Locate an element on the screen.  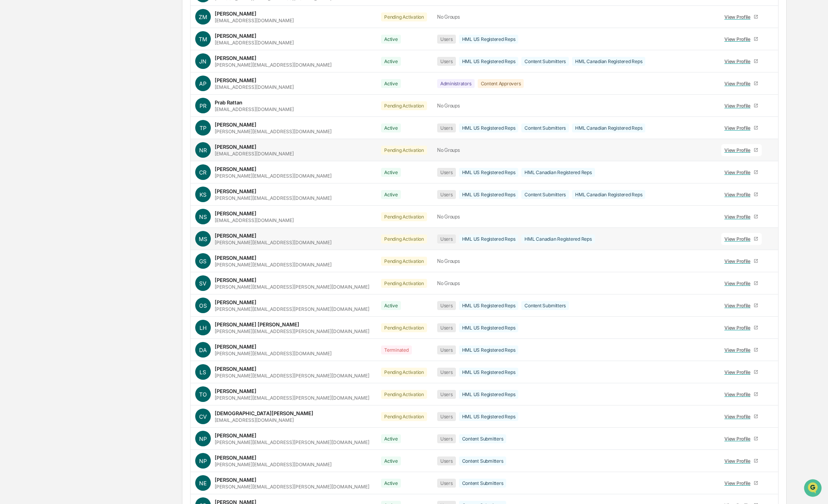
button: Open customer support is located at coordinates (10, 10).